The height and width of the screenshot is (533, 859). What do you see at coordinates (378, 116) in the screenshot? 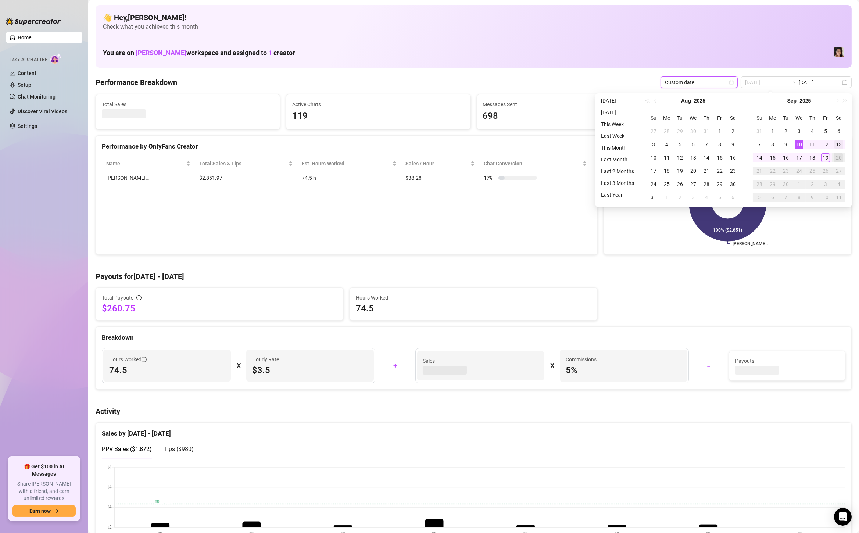
I see `span: 119` at bounding box center [378, 116].